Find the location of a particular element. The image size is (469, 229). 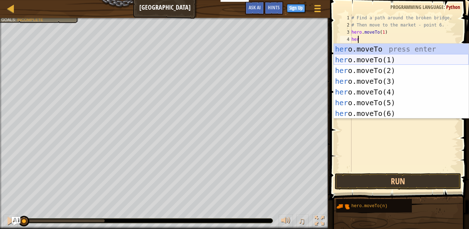

span: Ask AI is located at coordinates (255, 7).